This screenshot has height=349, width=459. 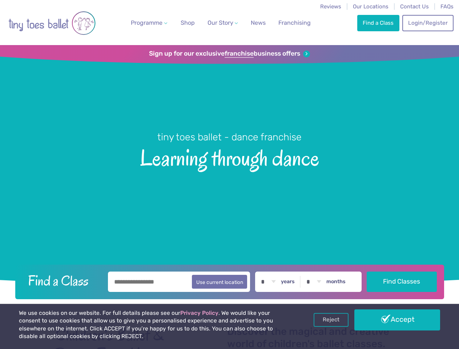 I want to click on a: Reviews, so click(x=331, y=7).